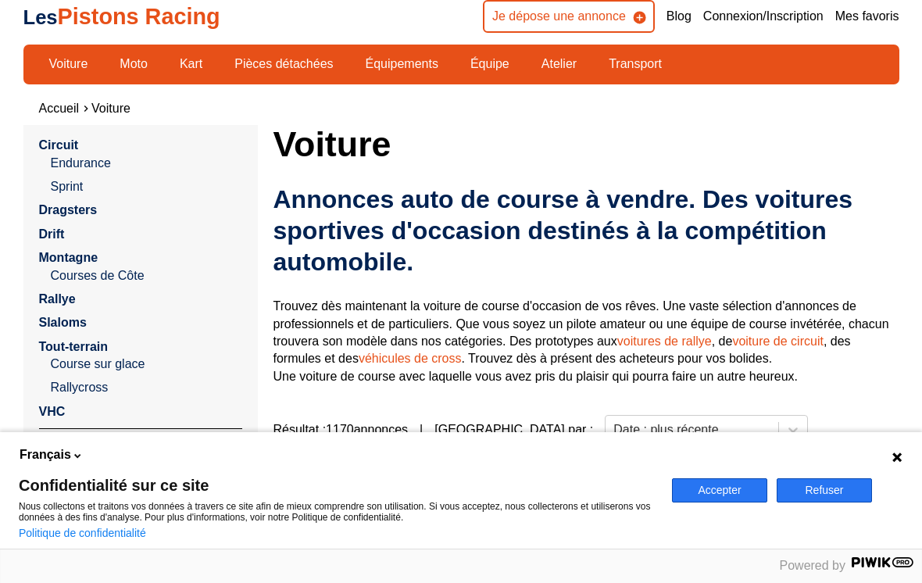 Image resolution: width=922 pixels, height=583 pixels. Describe the element at coordinates (679, 16) in the screenshot. I see `a: Blog` at that location.